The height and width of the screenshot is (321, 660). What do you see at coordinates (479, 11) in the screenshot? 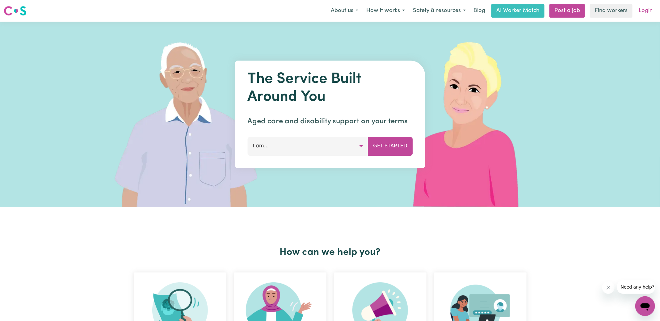
I see `a: Blog` at bounding box center [479, 11].